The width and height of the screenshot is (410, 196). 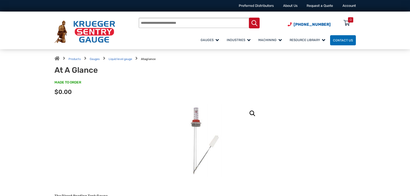 I want to click on span: Industries, so click(x=238, y=40).